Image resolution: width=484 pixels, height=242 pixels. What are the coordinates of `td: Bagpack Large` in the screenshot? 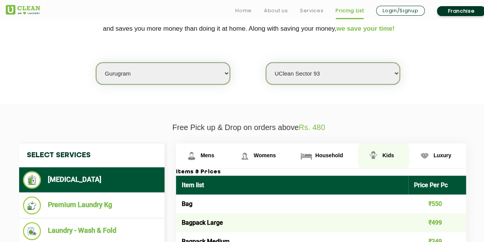 It's located at (292, 222).